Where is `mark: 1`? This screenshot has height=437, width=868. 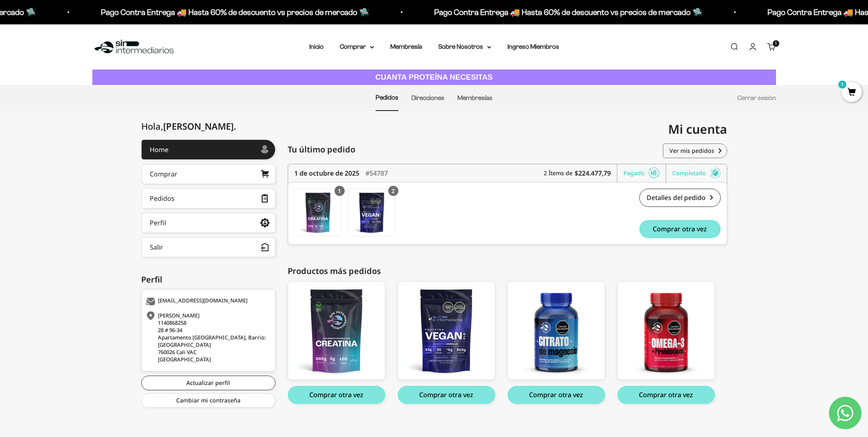
mark: 1 is located at coordinates (843, 85).